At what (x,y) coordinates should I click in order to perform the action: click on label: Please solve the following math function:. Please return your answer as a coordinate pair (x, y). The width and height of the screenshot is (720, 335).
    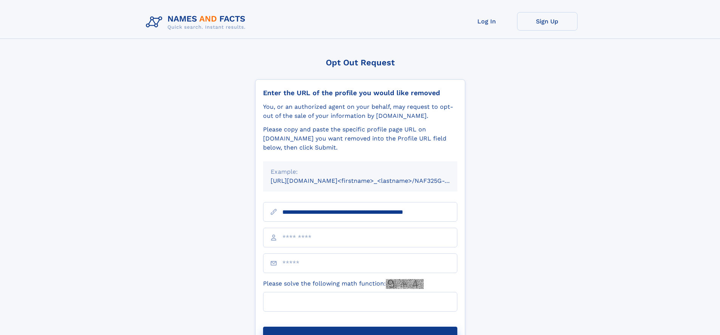
    Looking at the image, I should click on (343, 284).